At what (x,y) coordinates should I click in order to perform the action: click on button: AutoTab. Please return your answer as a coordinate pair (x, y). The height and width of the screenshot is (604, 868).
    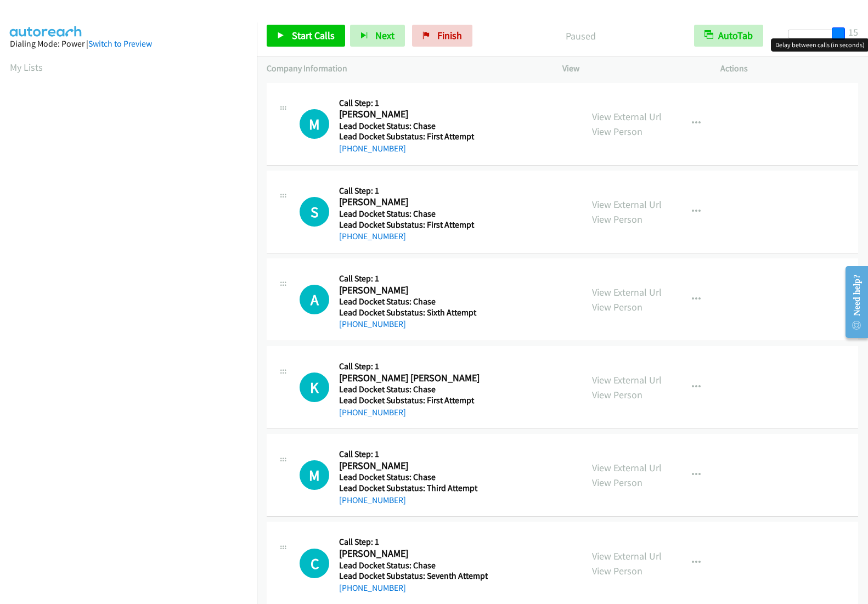
    Looking at the image, I should click on (729, 36).